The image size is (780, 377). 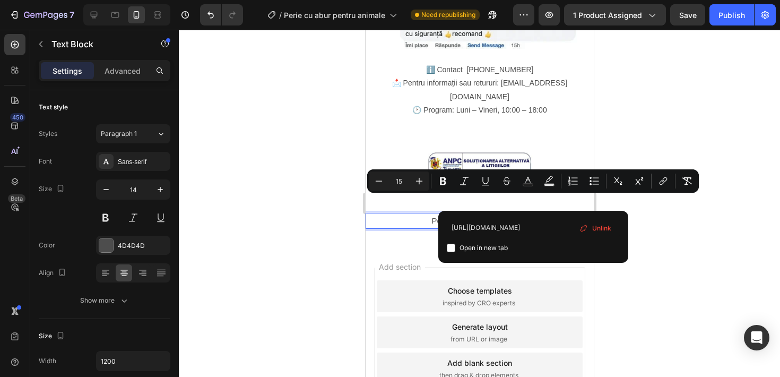 I want to click on div: Width, so click(x=47, y=361).